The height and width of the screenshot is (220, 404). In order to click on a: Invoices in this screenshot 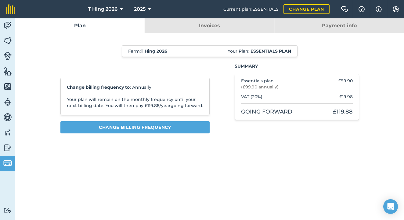, I will do `click(210, 26)`.